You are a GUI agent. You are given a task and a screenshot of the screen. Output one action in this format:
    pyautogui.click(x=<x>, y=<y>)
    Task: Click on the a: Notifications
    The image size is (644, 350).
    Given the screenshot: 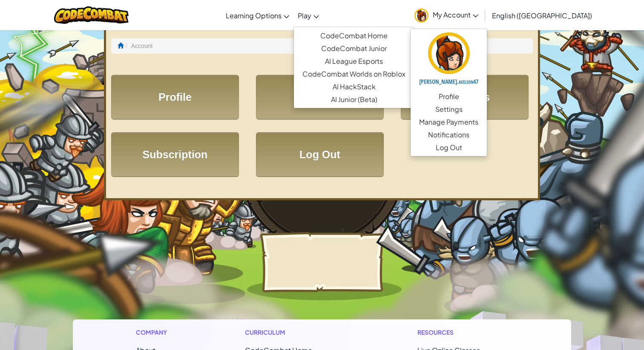 What is the action you would take?
    pyautogui.click(x=448, y=135)
    